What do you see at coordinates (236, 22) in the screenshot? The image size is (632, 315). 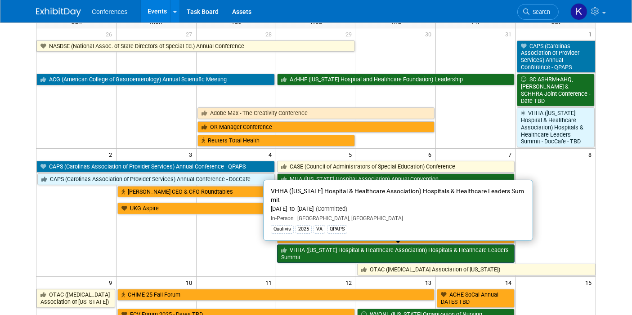 I see `span: Tue` at bounding box center [236, 22].